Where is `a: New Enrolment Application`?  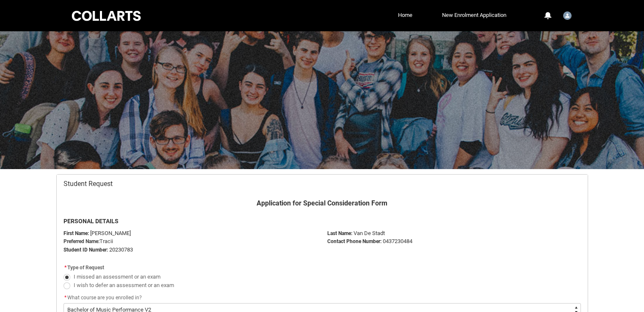 a: New Enrolment Application is located at coordinates (474, 15).